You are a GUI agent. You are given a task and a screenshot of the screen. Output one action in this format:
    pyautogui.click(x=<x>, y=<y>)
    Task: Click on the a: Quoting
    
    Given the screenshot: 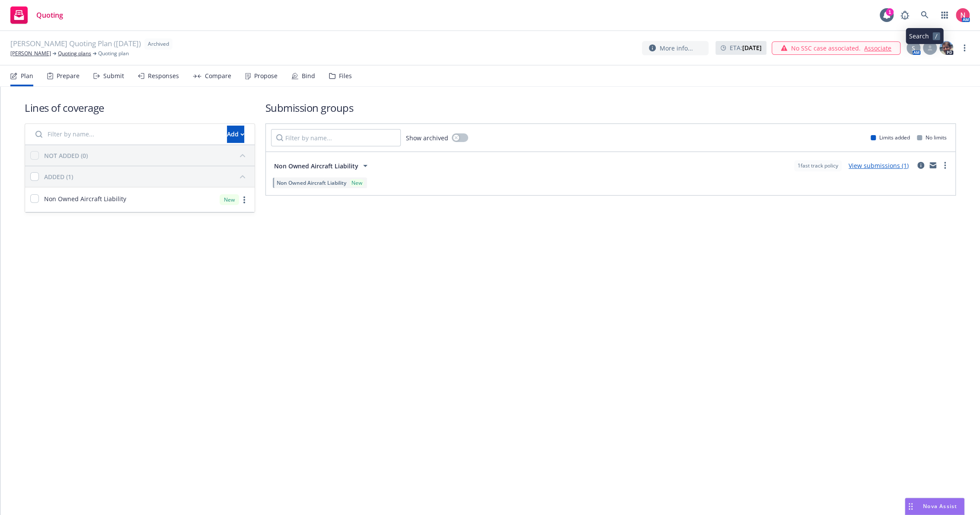 What is the action you would take?
    pyautogui.click(x=36, y=15)
    